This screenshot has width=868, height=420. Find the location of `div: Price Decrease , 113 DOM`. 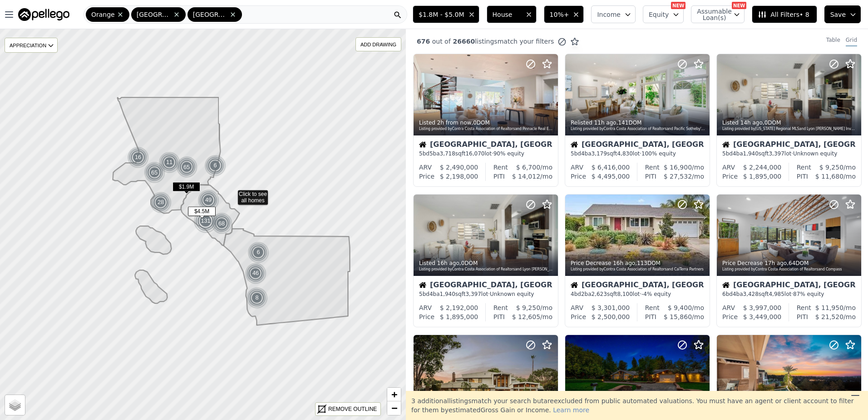

div: Price Decrease , 113 DOM is located at coordinates (638, 263).